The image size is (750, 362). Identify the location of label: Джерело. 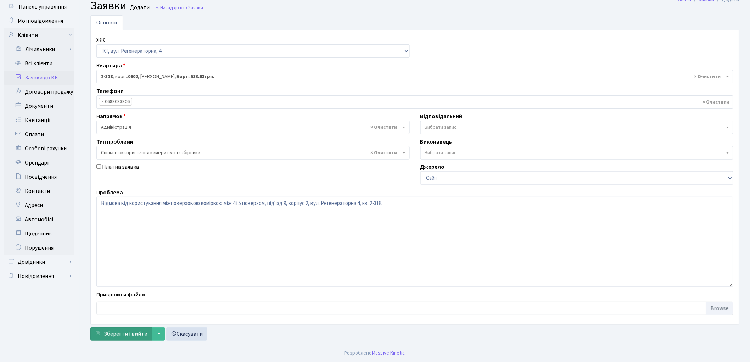
(432, 167).